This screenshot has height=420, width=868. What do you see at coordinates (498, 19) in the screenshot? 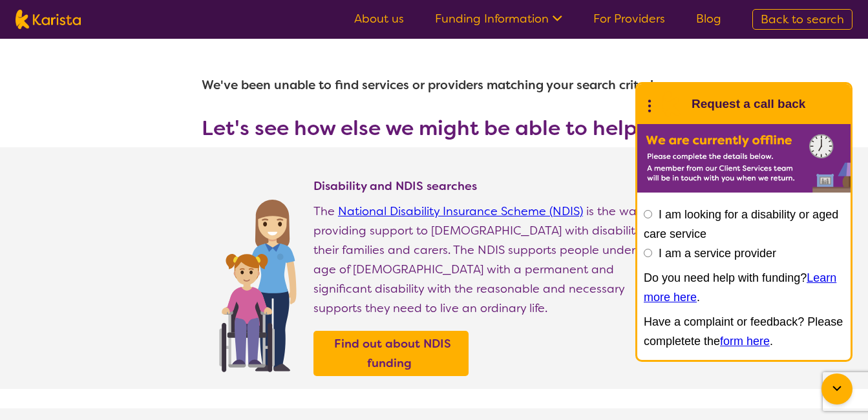
I see `a: Funding Information` at bounding box center [498, 19].